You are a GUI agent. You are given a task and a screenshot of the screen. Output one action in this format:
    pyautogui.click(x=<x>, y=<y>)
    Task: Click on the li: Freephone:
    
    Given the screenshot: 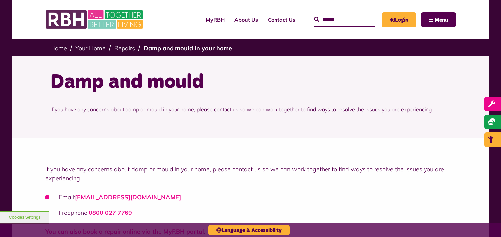 What is the action you would take?
    pyautogui.click(x=251, y=213)
    